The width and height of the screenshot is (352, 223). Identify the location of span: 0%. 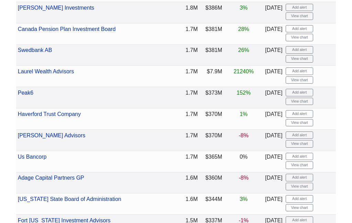
(243, 157).